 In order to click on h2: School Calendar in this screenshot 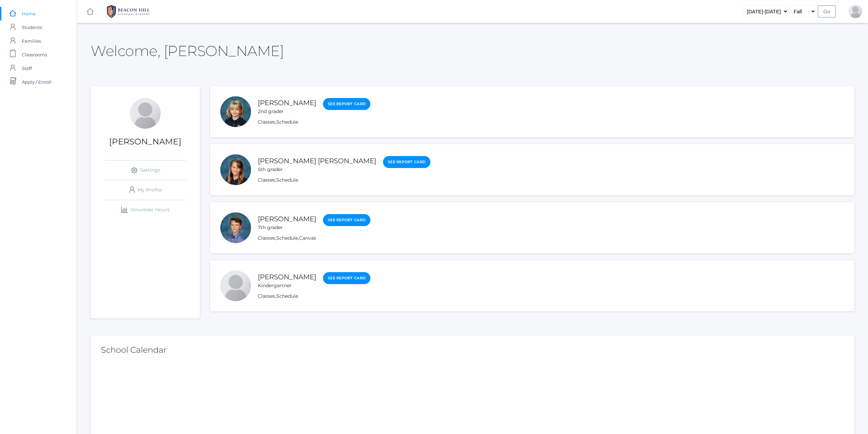, I will do `click(473, 350)`.